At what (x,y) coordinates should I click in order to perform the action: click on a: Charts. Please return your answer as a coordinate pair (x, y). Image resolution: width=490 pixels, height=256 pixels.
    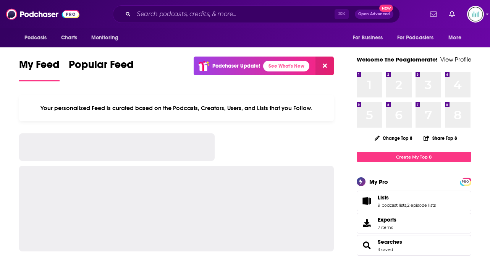
    Looking at the image, I should click on (69, 38).